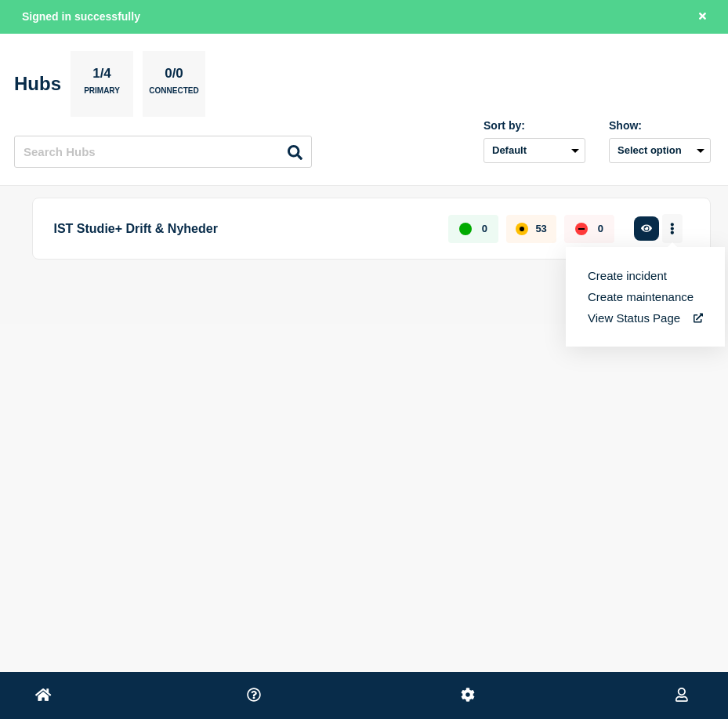 The width and height of the screenshot is (728, 719). Describe the element at coordinates (522, 229) in the screenshot. I see `div: affected` at that location.